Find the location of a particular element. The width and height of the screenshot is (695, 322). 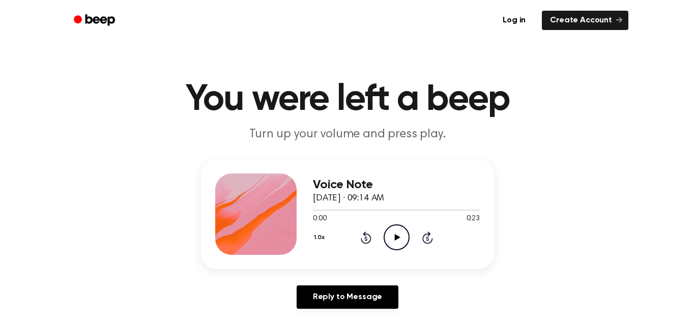

a: Log in is located at coordinates (514, 20).